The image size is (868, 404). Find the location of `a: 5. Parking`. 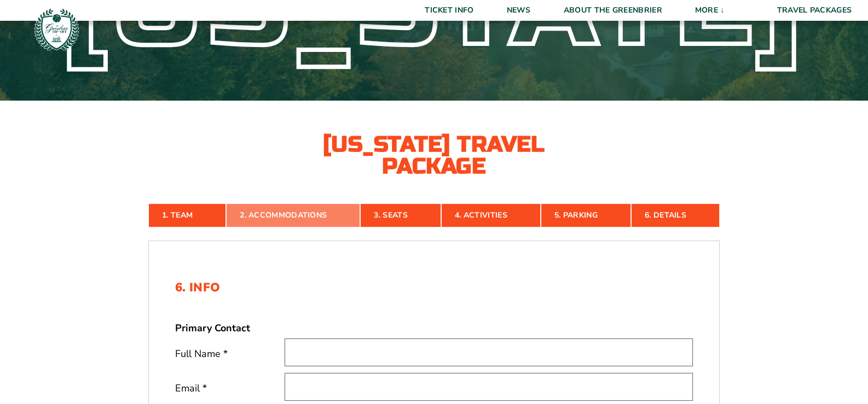

a: 5. Parking is located at coordinates (586, 215).